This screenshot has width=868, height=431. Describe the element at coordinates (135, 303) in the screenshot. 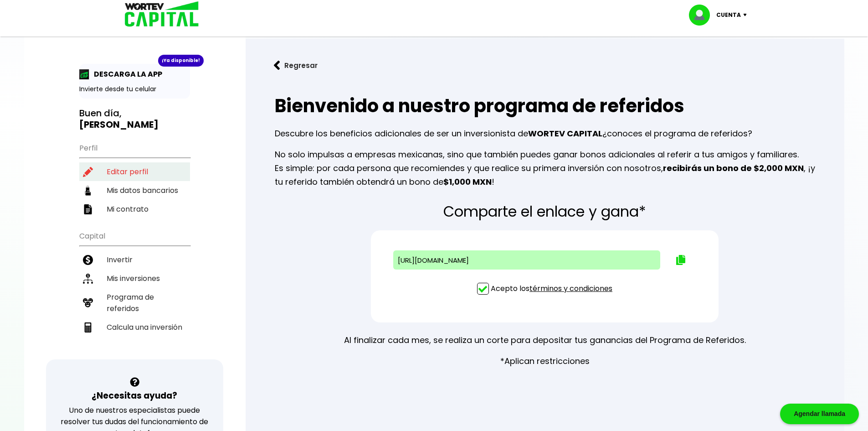

I see `li: Programa de referidos` at that location.